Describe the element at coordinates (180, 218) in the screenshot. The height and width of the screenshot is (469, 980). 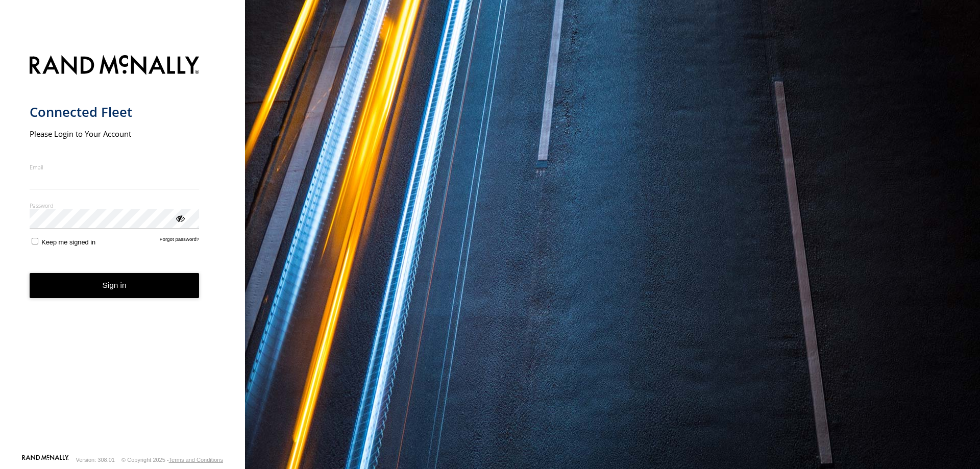
I see `div: ViewPassword` at that location.